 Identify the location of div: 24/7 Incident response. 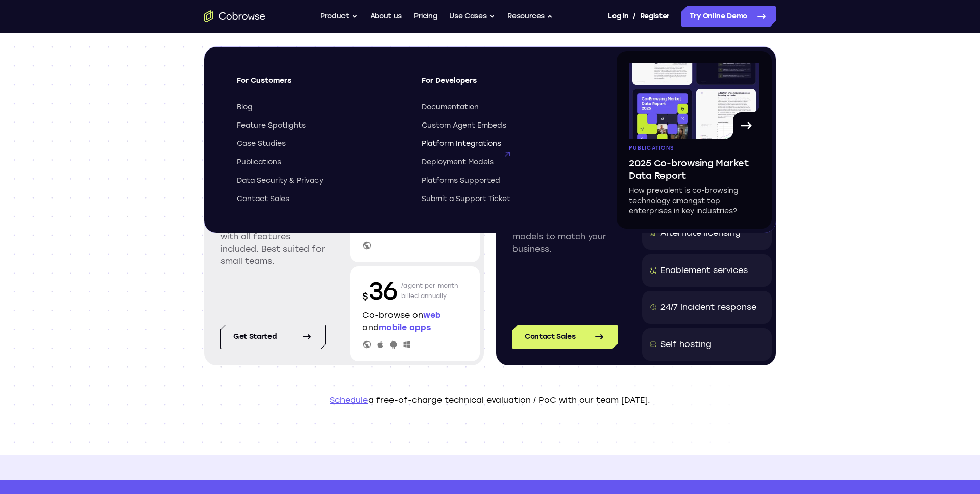
(709, 307).